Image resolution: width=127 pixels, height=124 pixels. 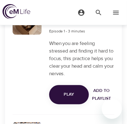 What do you see at coordinates (101, 94) in the screenshot?
I see `button: Add to Playlist` at bounding box center [101, 94].